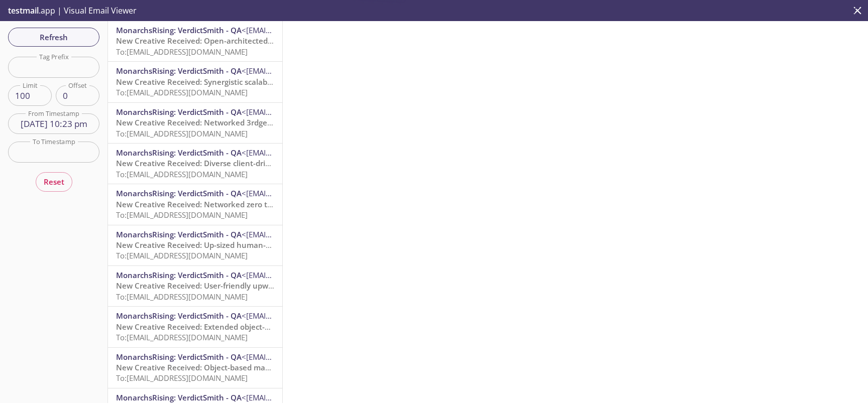  Describe the element at coordinates (226, 368) in the screenshot. I see `span: New Creative Received: Object-based maximized frame (E2E)` at that location.